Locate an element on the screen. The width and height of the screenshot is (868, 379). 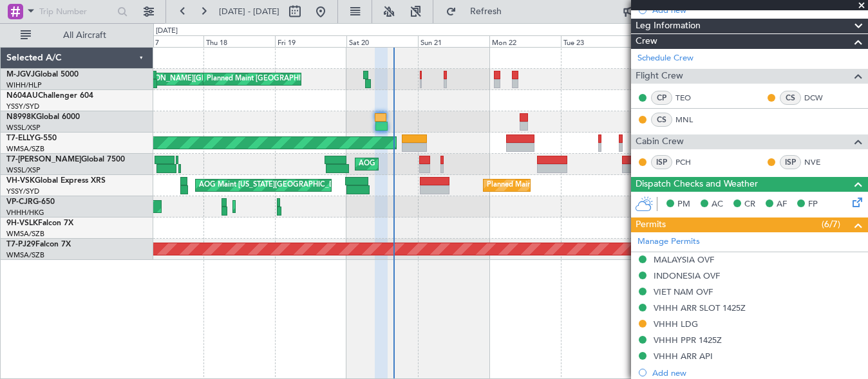
span: FP is located at coordinates (813, 205).